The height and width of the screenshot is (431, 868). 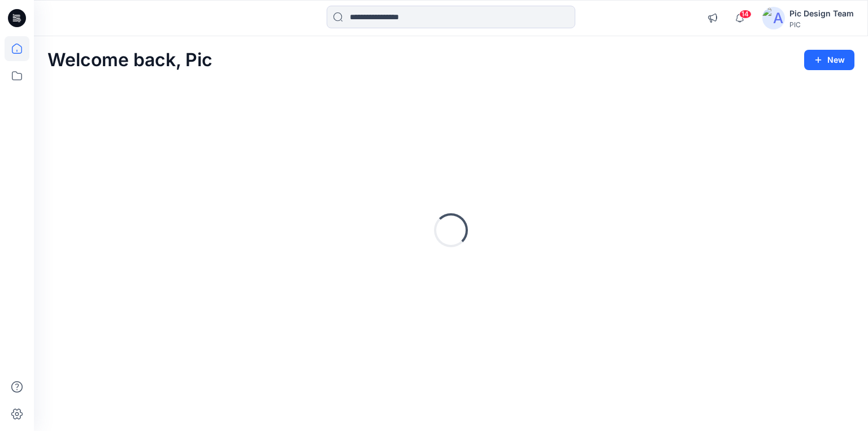 What do you see at coordinates (130, 60) in the screenshot?
I see `h2: Welcome back, Pic` at bounding box center [130, 60].